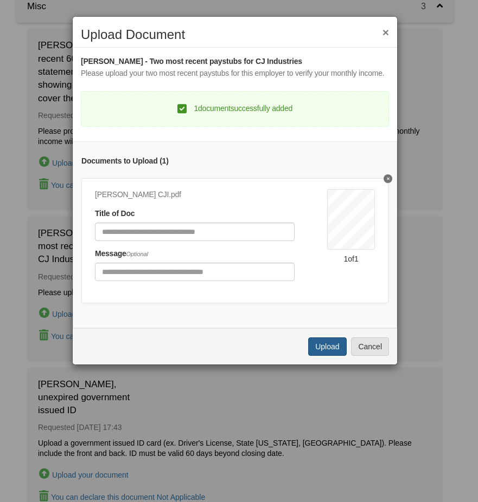  I want to click on h2: Upload Document, so click(235, 35).